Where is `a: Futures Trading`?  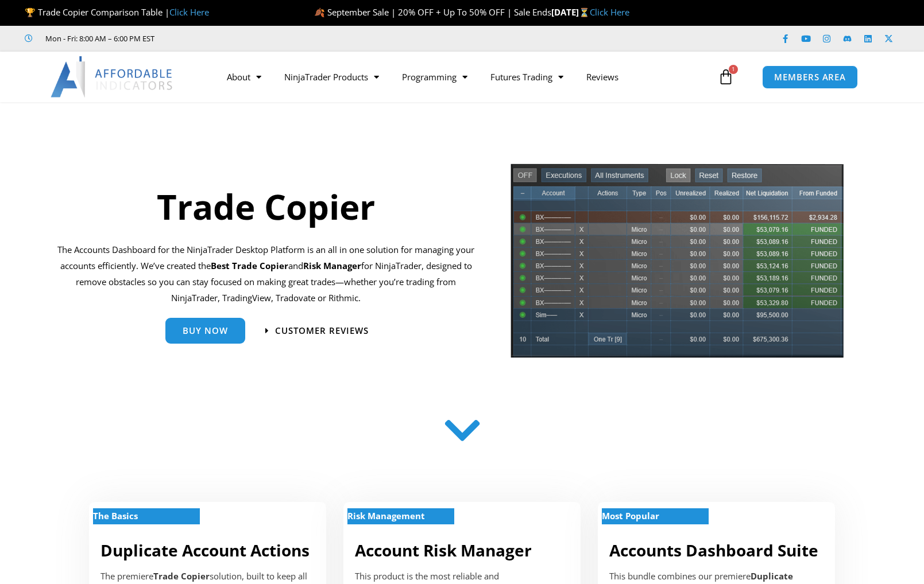 a: Futures Trading is located at coordinates (526, 77).